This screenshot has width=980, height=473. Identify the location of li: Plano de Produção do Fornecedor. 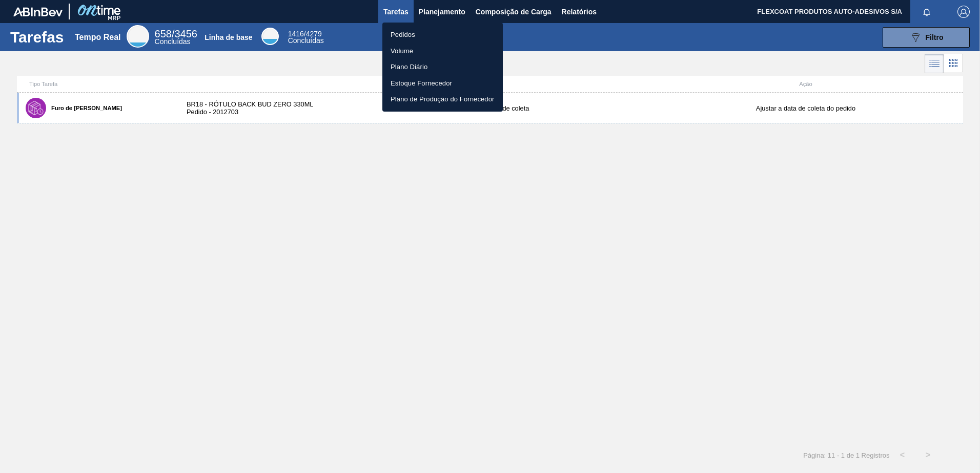
(442, 100).